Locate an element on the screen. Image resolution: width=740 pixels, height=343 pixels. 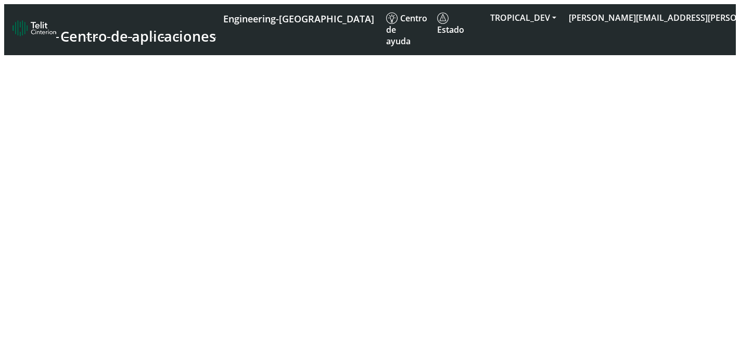
span: Centro de aplicaciones is located at coordinates (138, 36).